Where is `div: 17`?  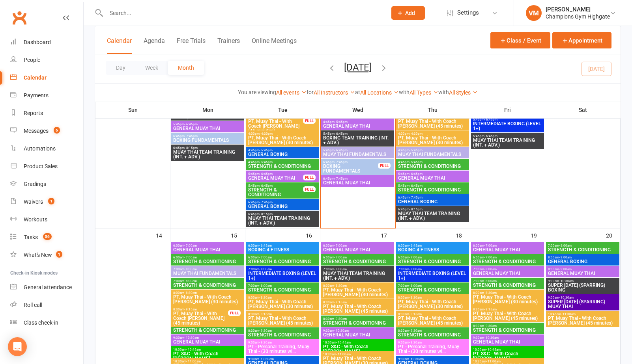
div: 17 is located at coordinates (388, 235).